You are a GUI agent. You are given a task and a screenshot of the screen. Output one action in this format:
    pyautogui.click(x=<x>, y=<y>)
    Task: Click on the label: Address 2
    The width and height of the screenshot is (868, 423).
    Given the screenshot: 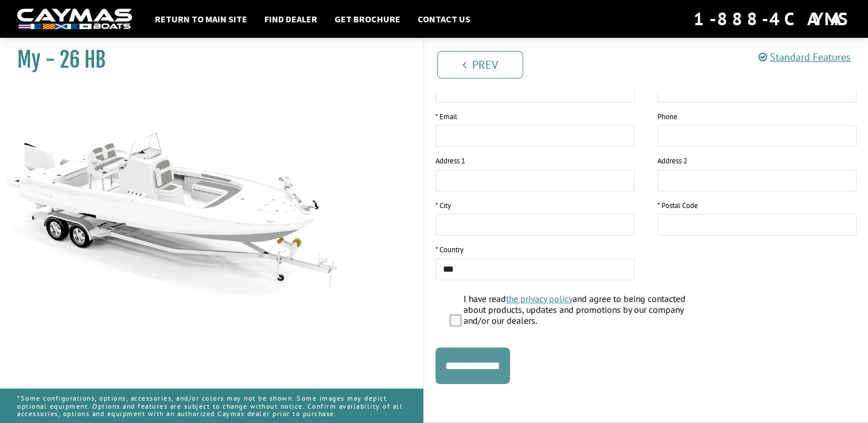 What is the action you would take?
    pyautogui.click(x=672, y=162)
    